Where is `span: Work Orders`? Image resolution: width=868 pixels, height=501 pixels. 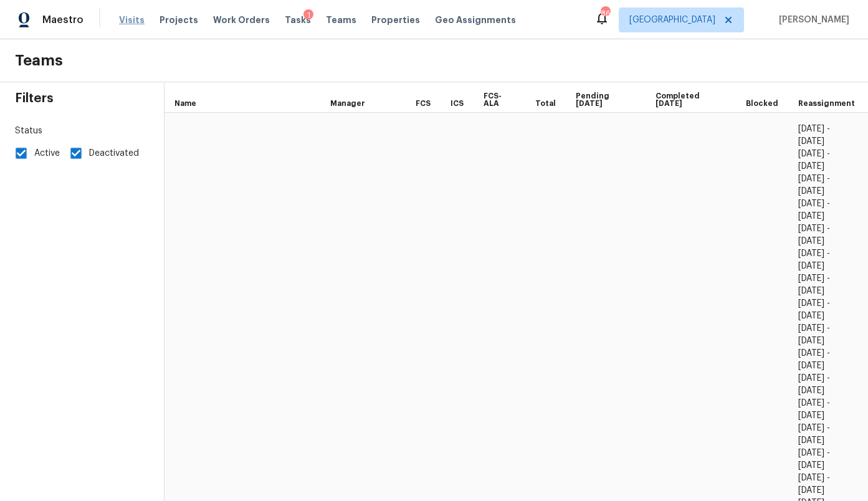
span: Work Orders is located at coordinates (241, 20).